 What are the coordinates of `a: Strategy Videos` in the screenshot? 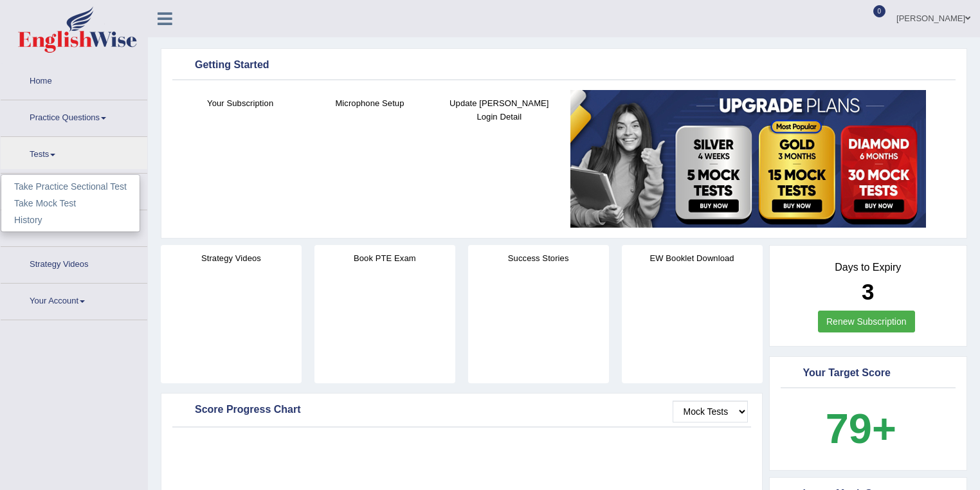 It's located at (74, 263).